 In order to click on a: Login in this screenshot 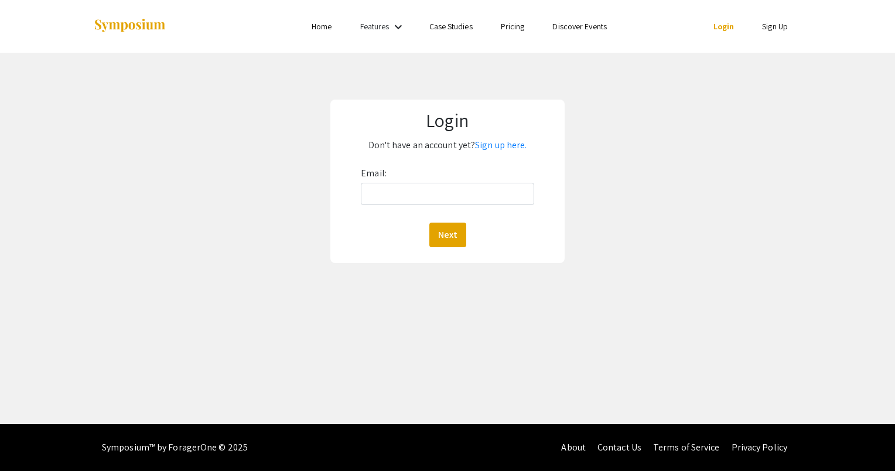, I will do `click(724, 26)`.